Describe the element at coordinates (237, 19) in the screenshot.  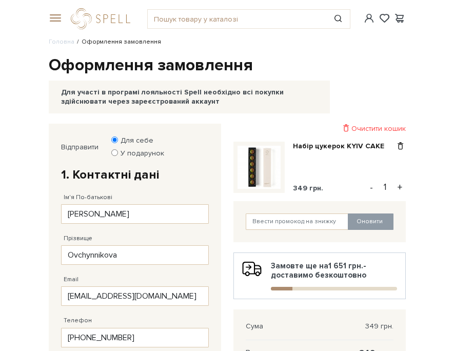
I see `input: Пошук товару у каталозі` at that location.